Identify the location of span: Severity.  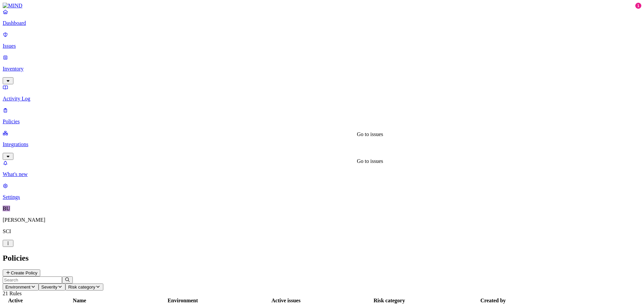
(49, 287).